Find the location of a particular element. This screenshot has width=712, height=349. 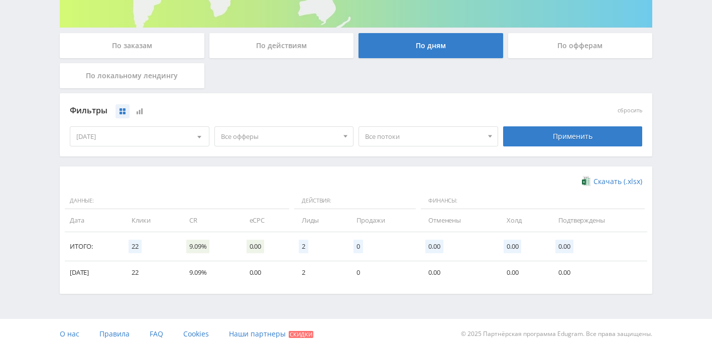

img: xlsx is located at coordinates (586, 181).